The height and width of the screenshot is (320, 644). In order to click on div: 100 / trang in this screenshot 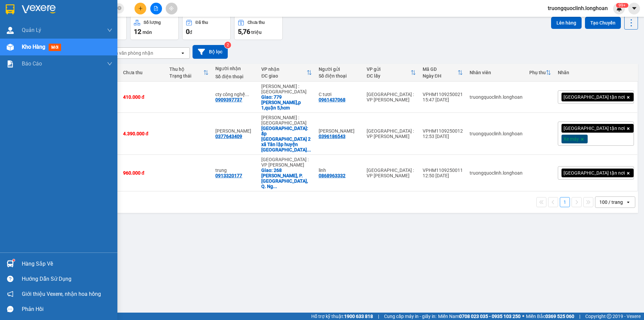, I will do `click(611, 202)`.